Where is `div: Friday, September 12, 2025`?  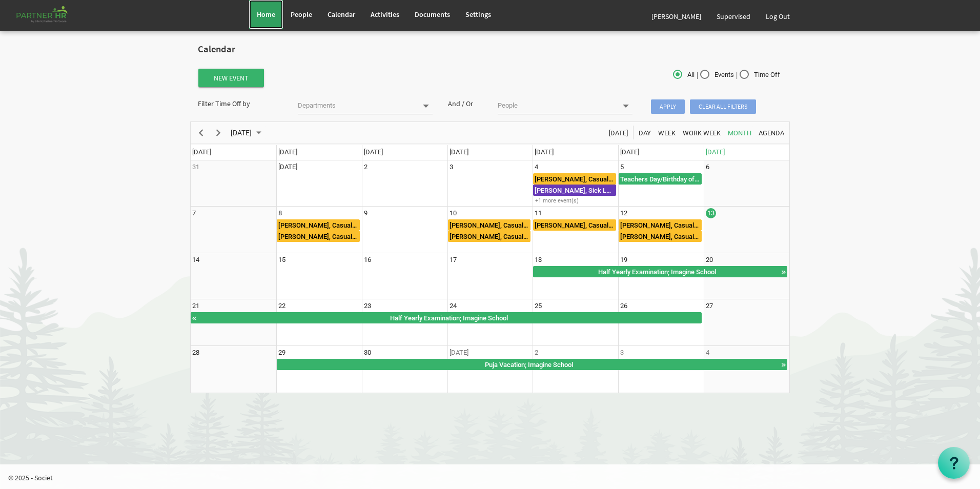
div: Friday, September 12, 2025 is located at coordinates (624, 213).